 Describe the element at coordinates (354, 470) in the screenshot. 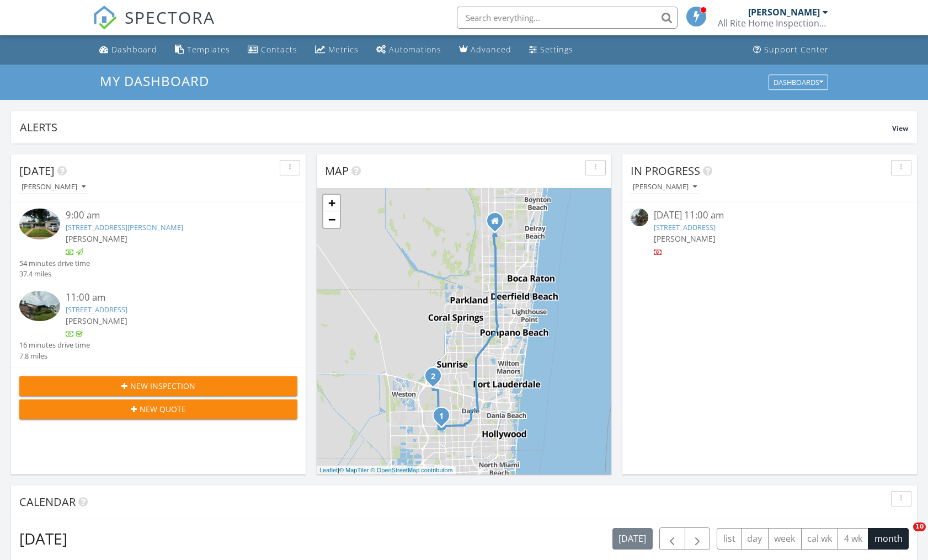

I see `a: © MapTiler` at that location.